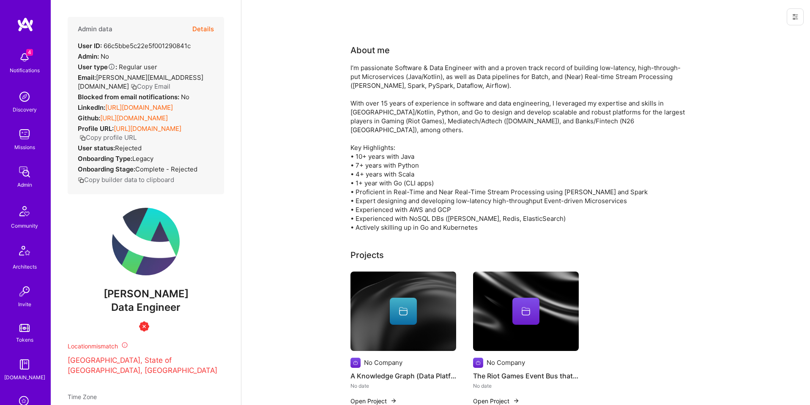  What do you see at coordinates (97, 67) in the screenshot?
I see `strong: User type :` at bounding box center [97, 67].